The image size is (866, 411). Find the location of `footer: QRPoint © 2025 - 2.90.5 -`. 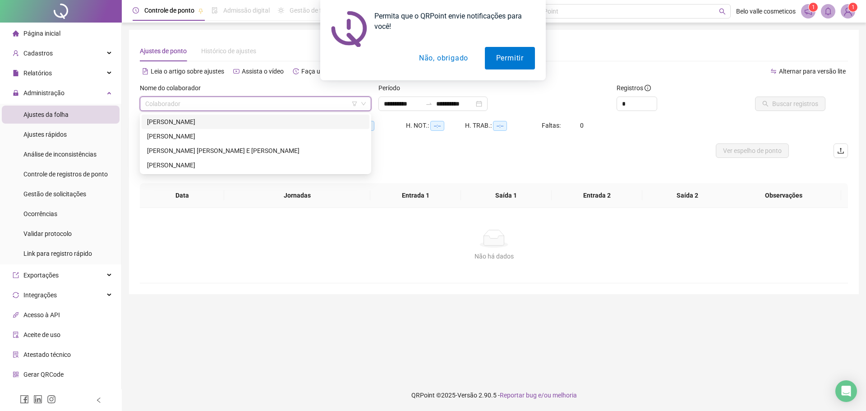

footer: QRPoint © 2025 - 2.90.5 - is located at coordinates (494, 395).